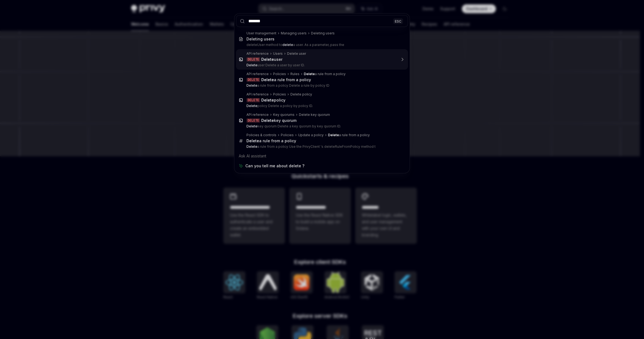  I want to click on p: a rule from a policy Delete a rule by policy ID, so click(321, 85).